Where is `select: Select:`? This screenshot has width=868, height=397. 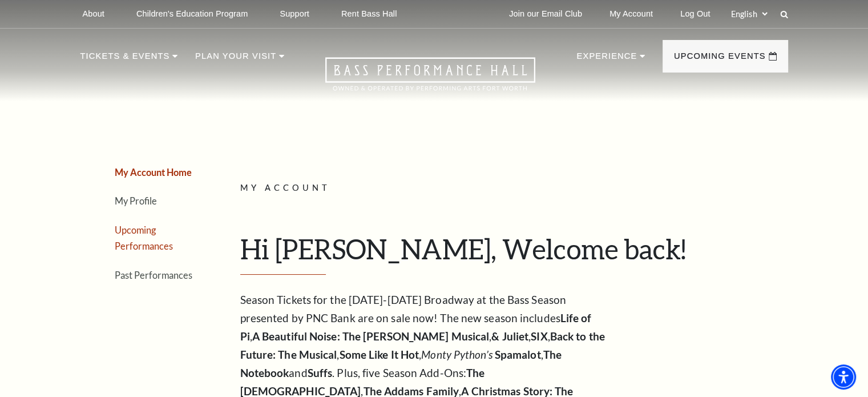 select: Select: is located at coordinates (748, 14).